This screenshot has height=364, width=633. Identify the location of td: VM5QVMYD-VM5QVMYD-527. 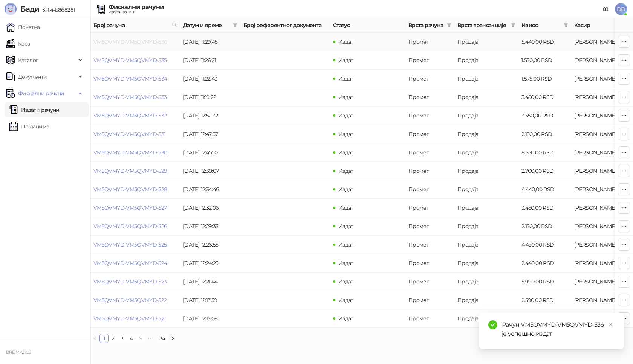
(135, 208).